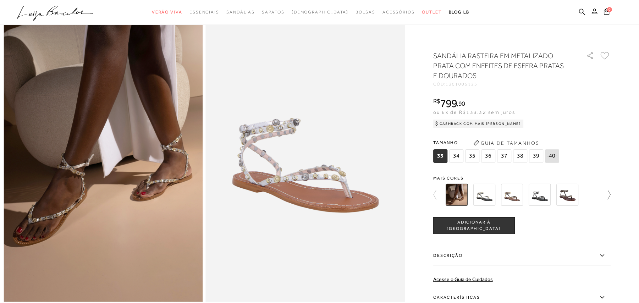 This screenshot has width=639, height=303. Describe the element at coordinates (552, 156) in the screenshot. I see `span: 40` at that location.